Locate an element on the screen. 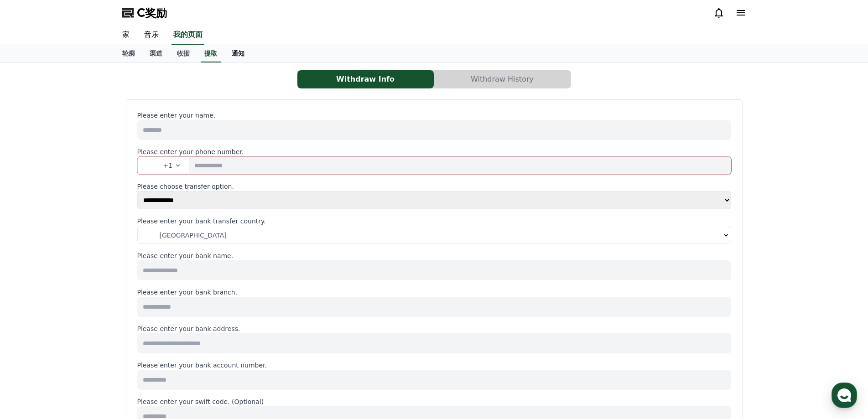 This screenshot has width=868, height=419. a: Home is located at coordinates (31, 300).